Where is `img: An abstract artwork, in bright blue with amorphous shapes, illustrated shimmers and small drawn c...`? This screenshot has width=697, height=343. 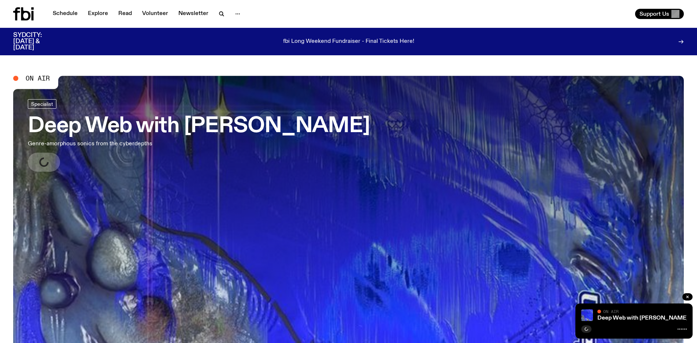
img: An abstract artwork, in bright blue with amorphous shapes, illustrated shimmers and small drawn c... is located at coordinates (587, 316).